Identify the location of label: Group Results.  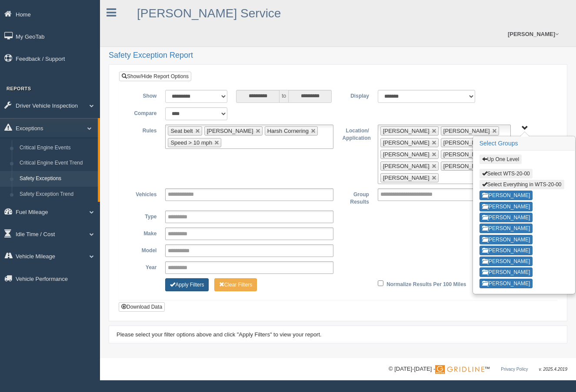
(355, 197).